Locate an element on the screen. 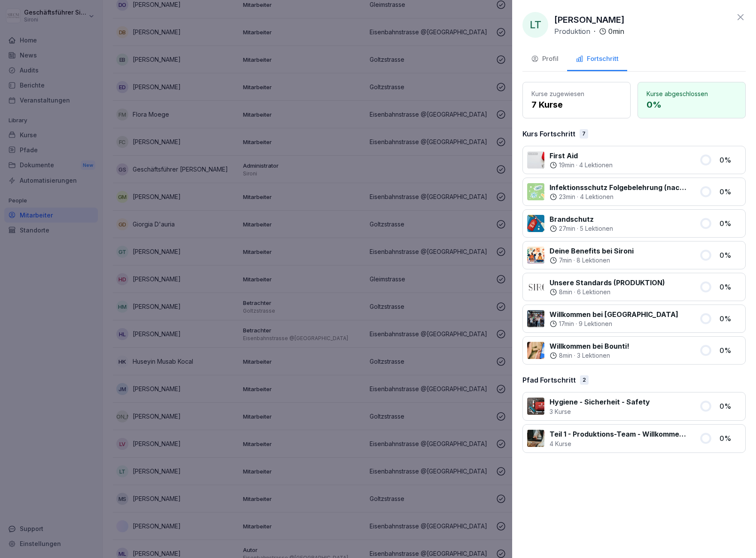 The image size is (756, 558). p: 7 Kurse is located at coordinates (576, 104).